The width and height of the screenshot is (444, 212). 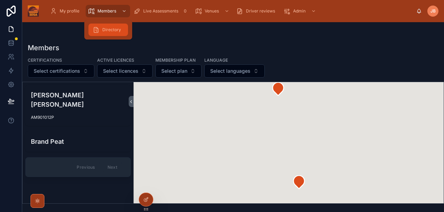 I want to click on a: Directory, so click(x=108, y=30).